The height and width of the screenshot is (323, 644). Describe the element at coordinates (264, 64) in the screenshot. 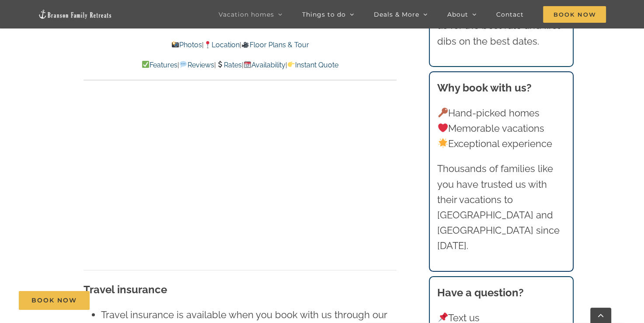

I see `a: Availability` at that location.